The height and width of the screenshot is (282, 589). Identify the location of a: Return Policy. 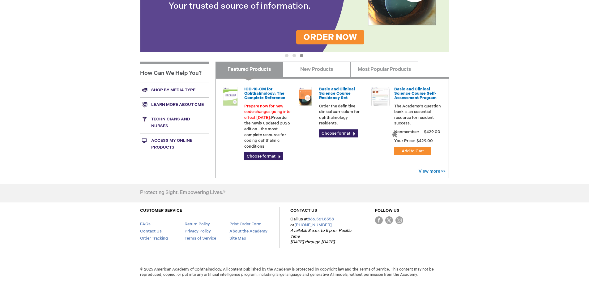
(197, 224).